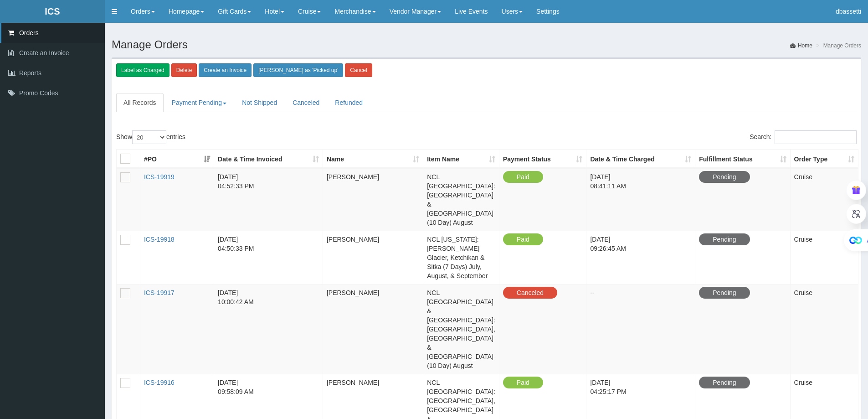  Describe the element at coordinates (149, 137) in the screenshot. I see `select: Showentries` at that location.